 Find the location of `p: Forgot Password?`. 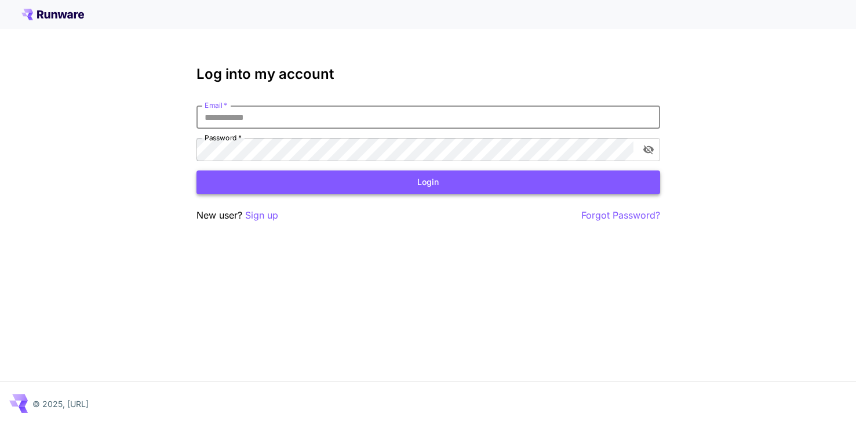

p: Forgot Password? is located at coordinates (621, 215).